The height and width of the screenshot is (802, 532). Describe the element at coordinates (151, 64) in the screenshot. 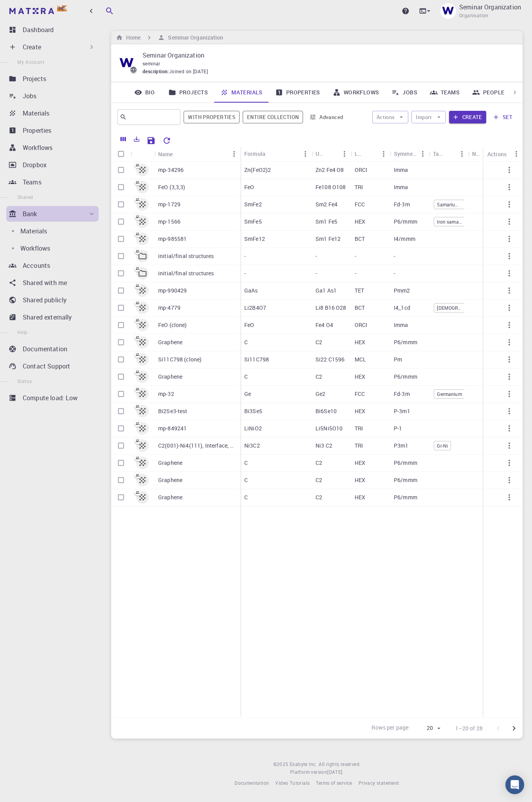

I see `span: seminar` at that location.